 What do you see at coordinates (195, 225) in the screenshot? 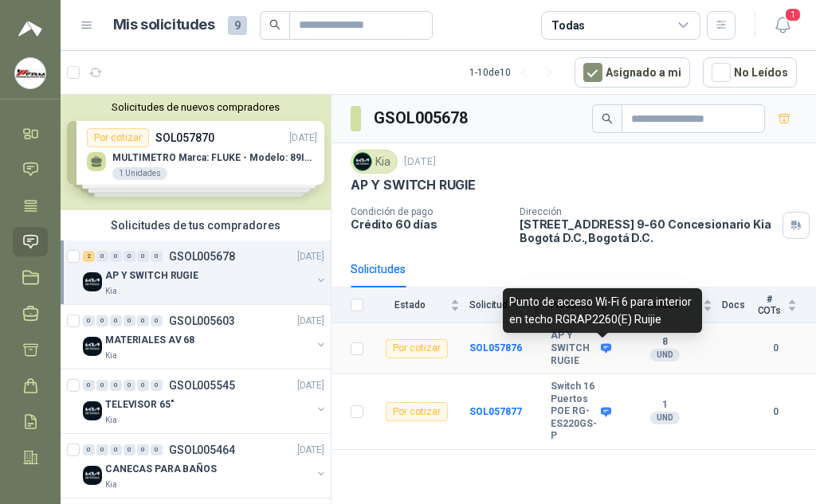
I see `div: Solicitudes de tus compradores` at bounding box center [195, 225].